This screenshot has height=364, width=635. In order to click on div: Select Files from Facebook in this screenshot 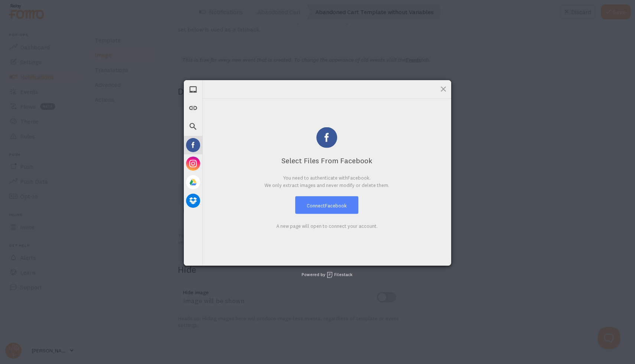, I will do `click(327, 160)`.